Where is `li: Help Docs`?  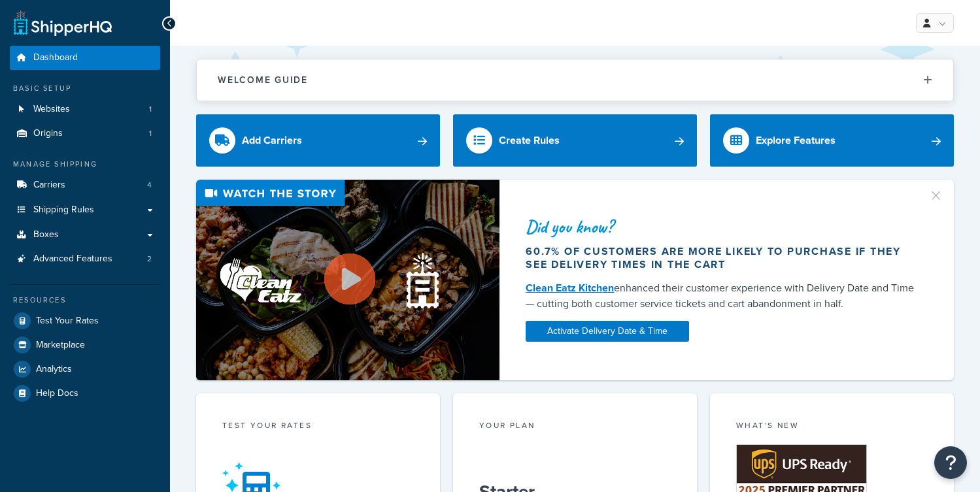 li: Help Docs is located at coordinates (85, 394).